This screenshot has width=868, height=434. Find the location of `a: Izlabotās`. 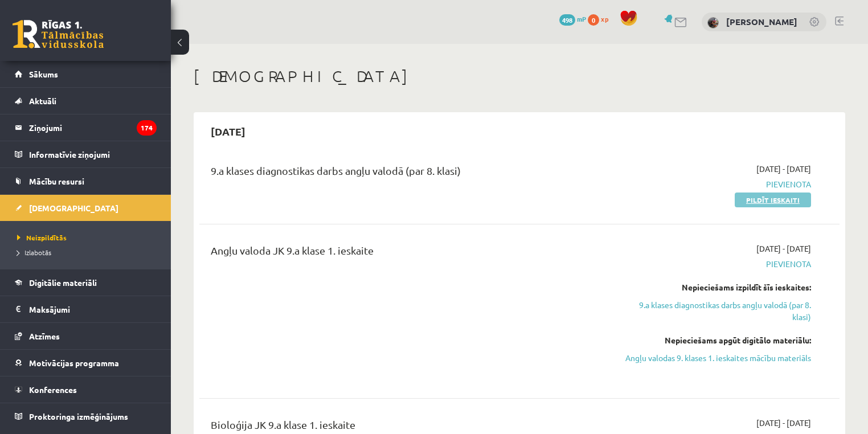

a: Izlabotās is located at coordinates (88, 252).